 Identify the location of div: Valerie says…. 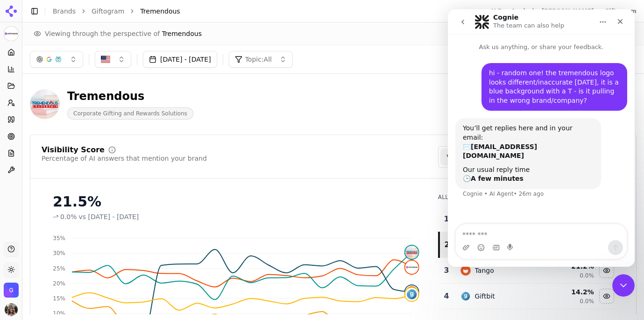
(93, 81).